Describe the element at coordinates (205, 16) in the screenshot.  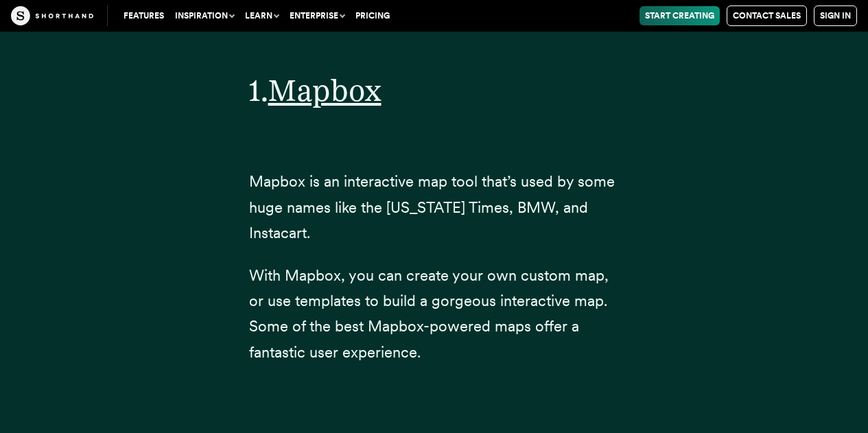
I see `button: Inspiration` at that location.